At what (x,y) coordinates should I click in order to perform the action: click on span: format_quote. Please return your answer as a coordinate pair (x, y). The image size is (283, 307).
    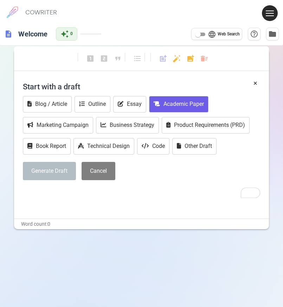
    Looking at the image, I should click on (118, 59).